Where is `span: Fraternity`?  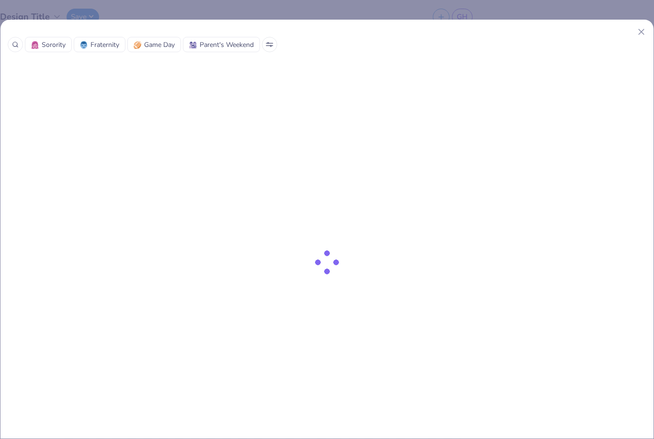 span: Fraternity is located at coordinates (105, 45).